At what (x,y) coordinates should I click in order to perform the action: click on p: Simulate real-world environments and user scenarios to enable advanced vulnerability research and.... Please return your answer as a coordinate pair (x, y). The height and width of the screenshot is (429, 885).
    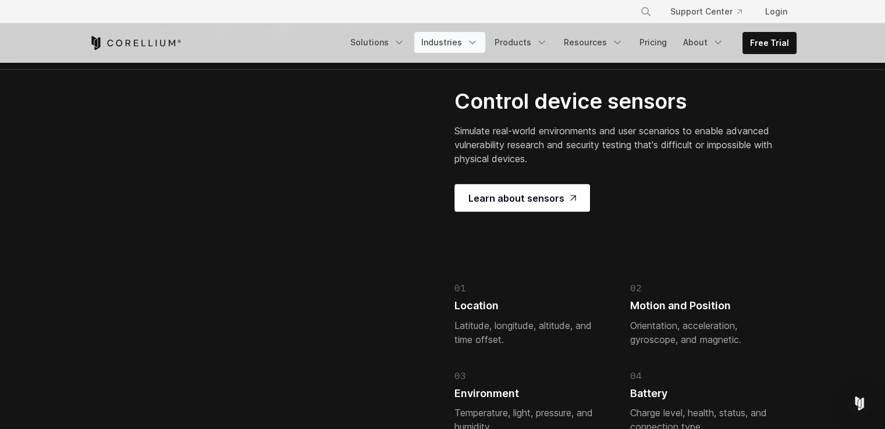
    Looking at the image, I should click on (617, 145).